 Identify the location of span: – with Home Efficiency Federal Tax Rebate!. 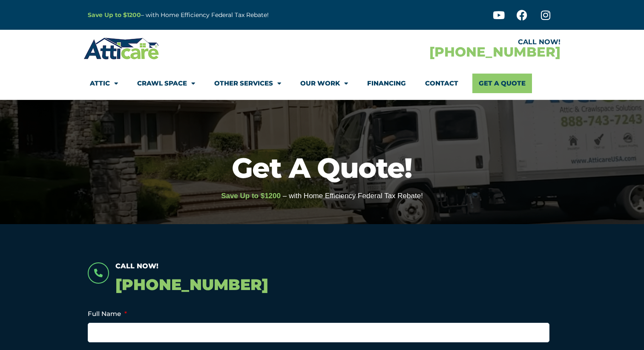
(353, 196).